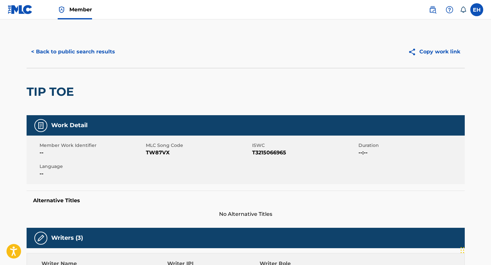  Describe the element at coordinates (304, 153) in the screenshot. I see `span: T3215066965` at that location.